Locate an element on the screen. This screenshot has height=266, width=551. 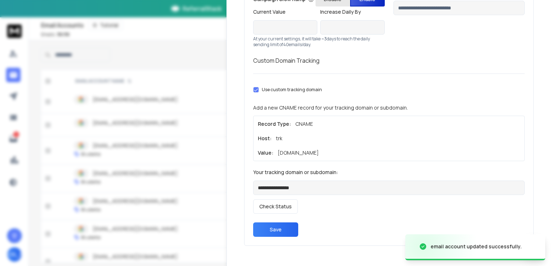
p: At your current settings, it will take ~ 3 days to reach the daily sending limit of 40 emails/day. is located at coordinates (319, 42).